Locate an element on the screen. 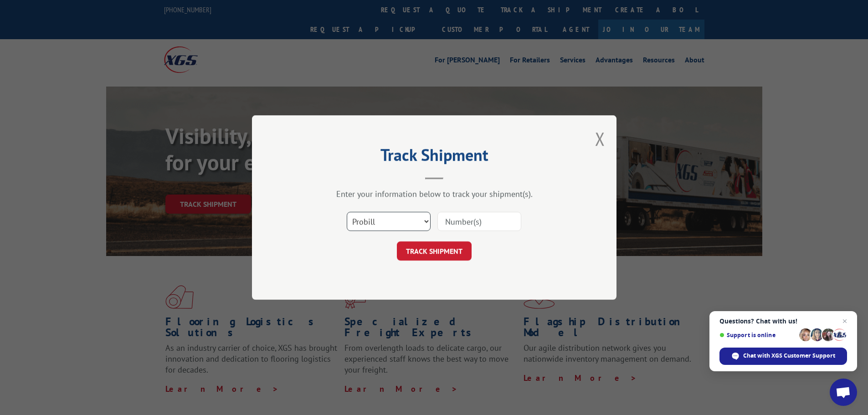 The image size is (868, 415). div: Enter your information below to track your shipment(s). is located at coordinates (434, 194).